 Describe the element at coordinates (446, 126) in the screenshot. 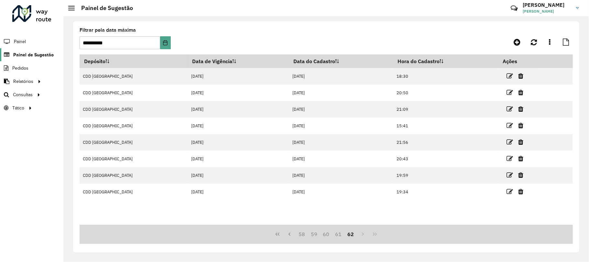

I see `td: 15:41` at that location.